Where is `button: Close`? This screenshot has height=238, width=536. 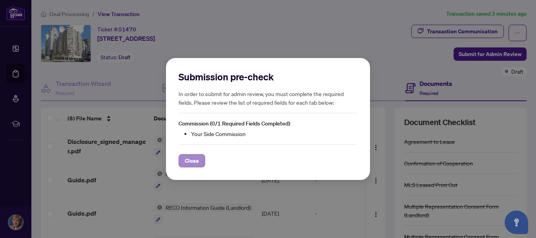
button: Close is located at coordinates (192, 161).